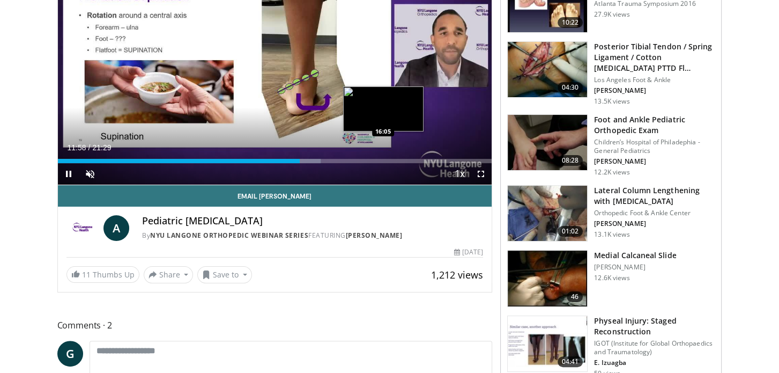 The image size is (779, 373). What do you see at coordinates (101, 147) in the screenshot?
I see `span: 21:29` at bounding box center [101, 147].